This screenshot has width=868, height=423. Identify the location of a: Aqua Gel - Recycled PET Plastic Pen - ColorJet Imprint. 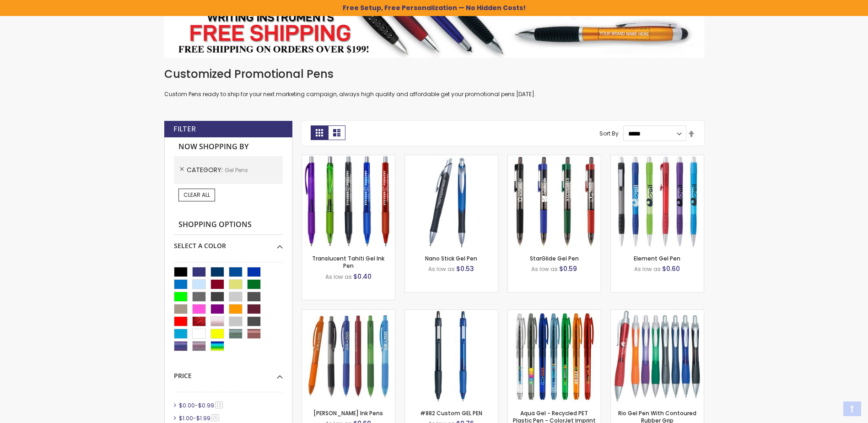
(554, 313).